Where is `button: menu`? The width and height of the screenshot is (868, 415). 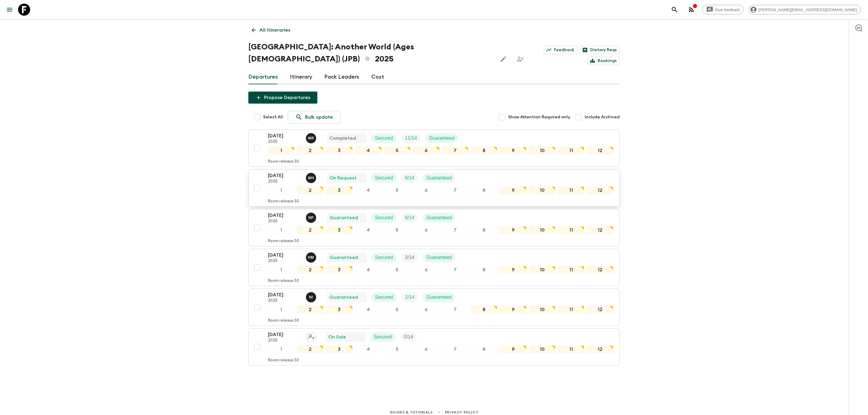
button: menu is located at coordinates (9, 9).